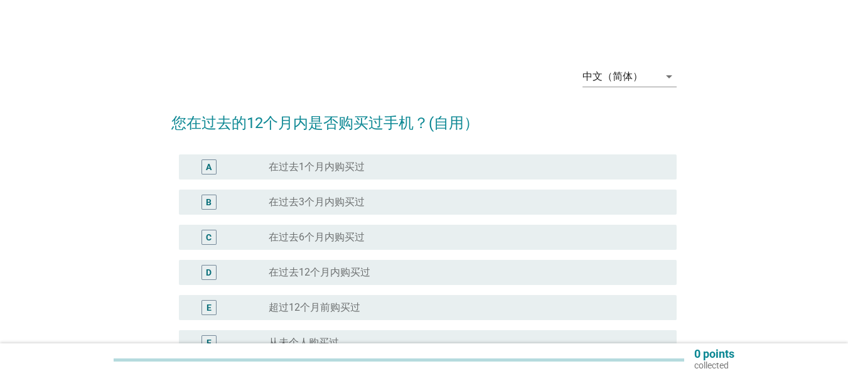  What do you see at coordinates (315, 308) in the screenshot?
I see `label: 超过12个月前购买过` at bounding box center [315, 308].